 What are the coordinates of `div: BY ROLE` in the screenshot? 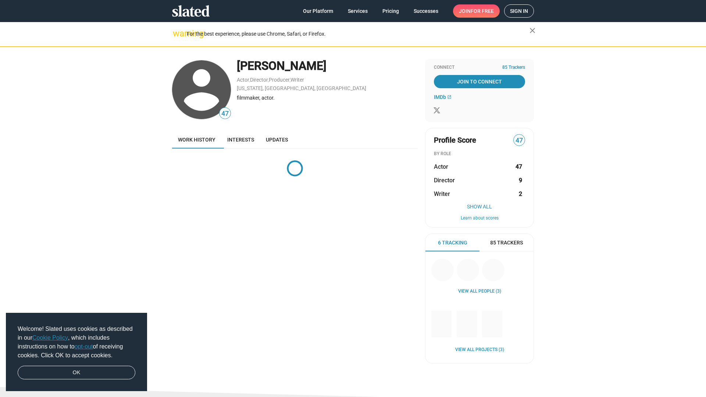 It's located at (479, 154).